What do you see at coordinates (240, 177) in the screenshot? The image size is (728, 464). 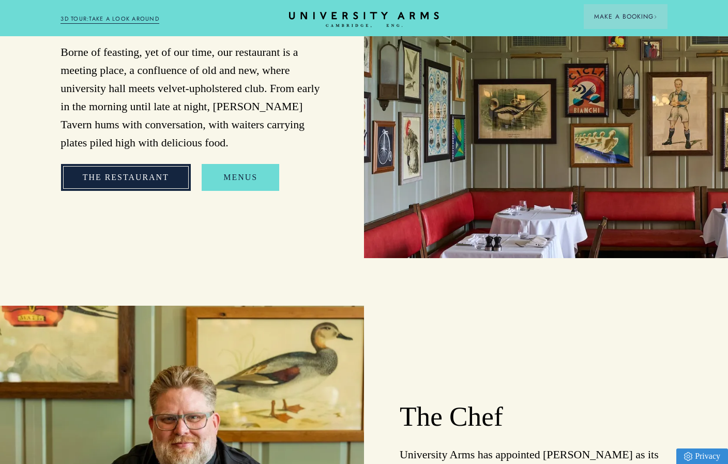 I see `a: Menus` at bounding box center [240, 177].